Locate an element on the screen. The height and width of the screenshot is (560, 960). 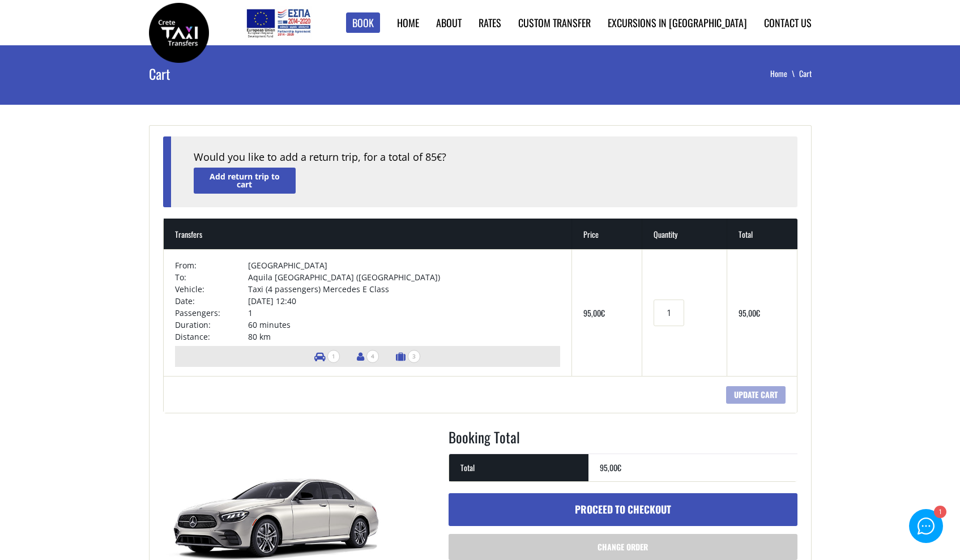
th: Price is located at coordinates (607, 234).